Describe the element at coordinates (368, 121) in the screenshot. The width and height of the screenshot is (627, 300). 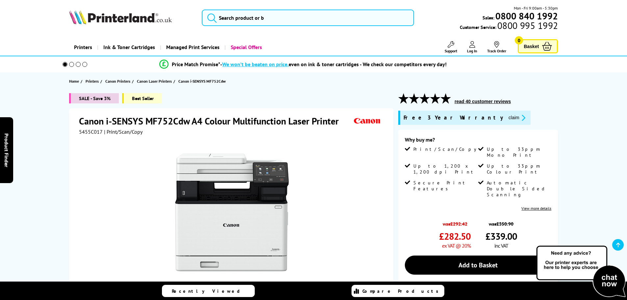
I see `img: Canon` at that location.